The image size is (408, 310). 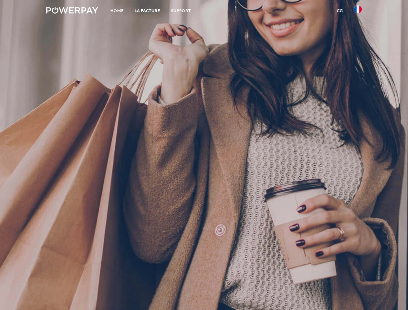 I want to click on img: fr, so click(x=358, y=9).